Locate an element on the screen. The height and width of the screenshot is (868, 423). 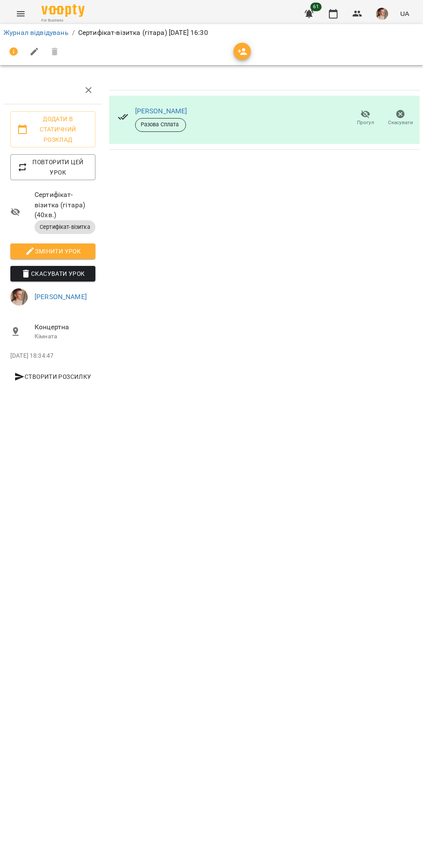
button: Змінити урок is located at coordinates (53, 251).